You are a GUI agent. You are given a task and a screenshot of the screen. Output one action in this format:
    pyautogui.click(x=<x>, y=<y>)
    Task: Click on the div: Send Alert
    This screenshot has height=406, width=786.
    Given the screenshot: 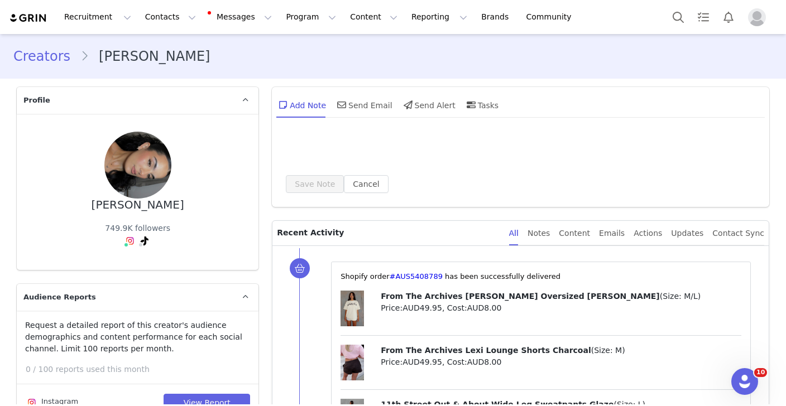 What is the action you would take?
    pyautogui.click(x=428, y=105)
    